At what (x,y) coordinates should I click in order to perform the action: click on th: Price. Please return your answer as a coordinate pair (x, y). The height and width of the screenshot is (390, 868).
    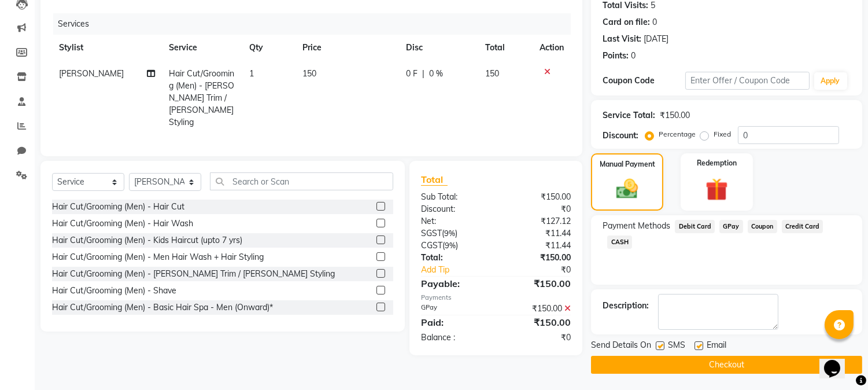
    Looking at the image, I should click on (347, 47).